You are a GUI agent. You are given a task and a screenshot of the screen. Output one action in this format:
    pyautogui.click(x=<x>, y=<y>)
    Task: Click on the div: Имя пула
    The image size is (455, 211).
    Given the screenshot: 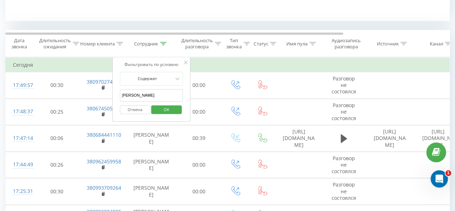 What is the action you would take?
    pyautogui.click(x=297, y=44)
    